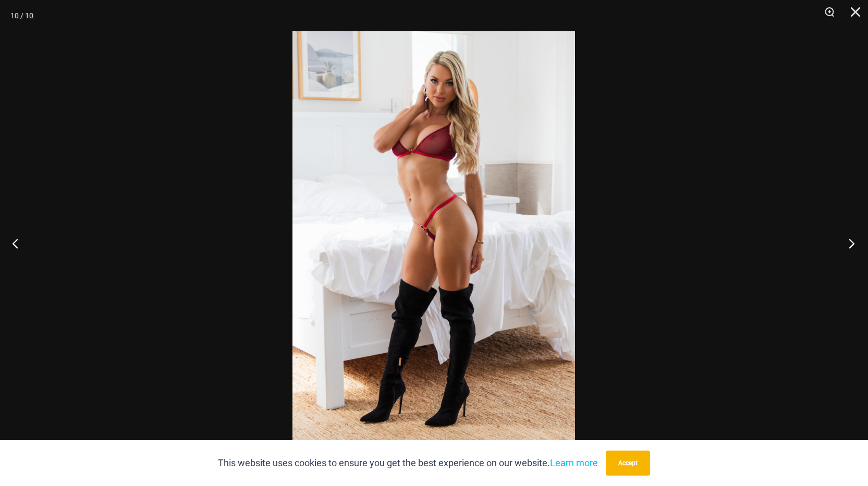  I want to click on div: 10 / 10, so click(22, 16).